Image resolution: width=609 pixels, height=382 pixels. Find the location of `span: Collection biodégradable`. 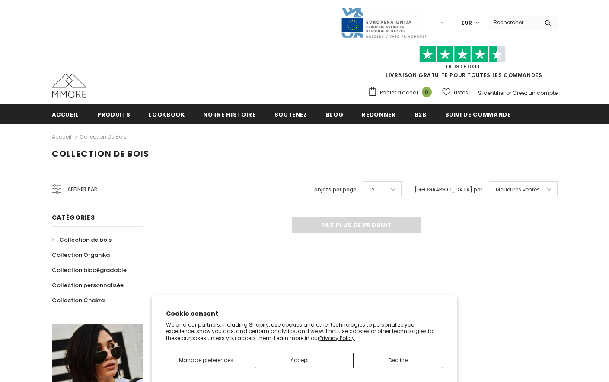

span: Collection biodégradable is located at coordinates (89, 269).